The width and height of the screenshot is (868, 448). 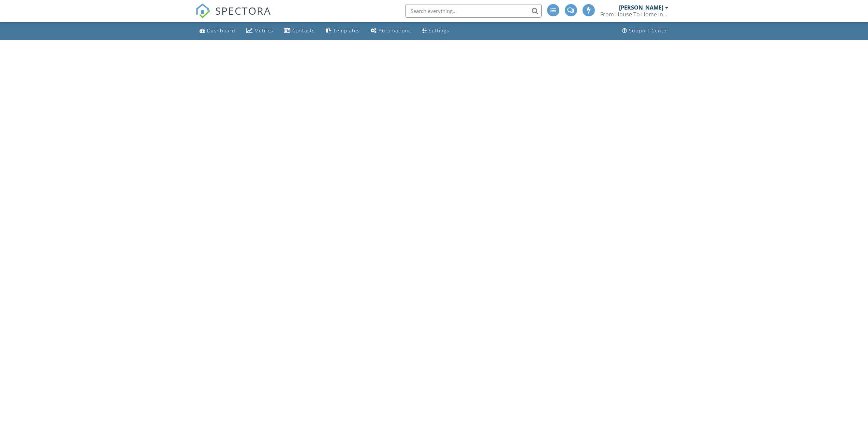 What do you see at coordinates (473, 11) in the screenshot?
I see `input: Search everything...` at bounding box center [473, 11].